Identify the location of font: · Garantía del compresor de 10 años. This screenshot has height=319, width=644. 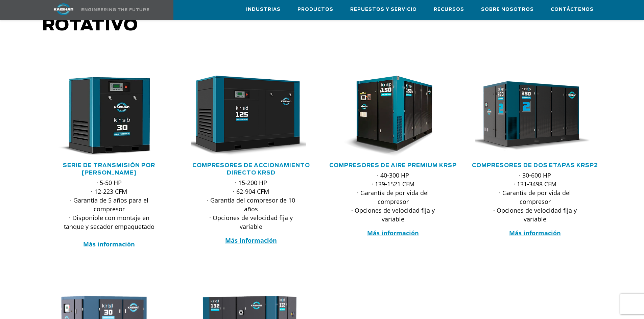
(251, 205).